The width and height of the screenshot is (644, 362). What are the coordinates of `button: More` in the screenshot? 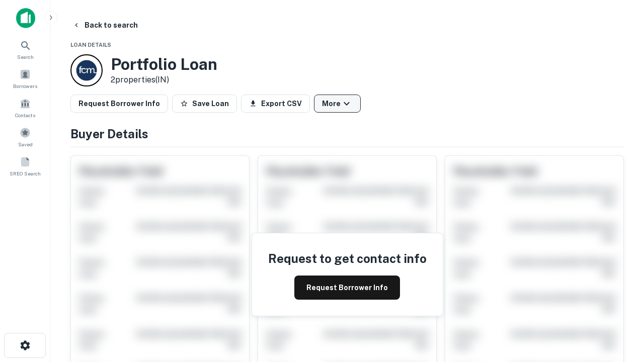 It's located at (337, 103).